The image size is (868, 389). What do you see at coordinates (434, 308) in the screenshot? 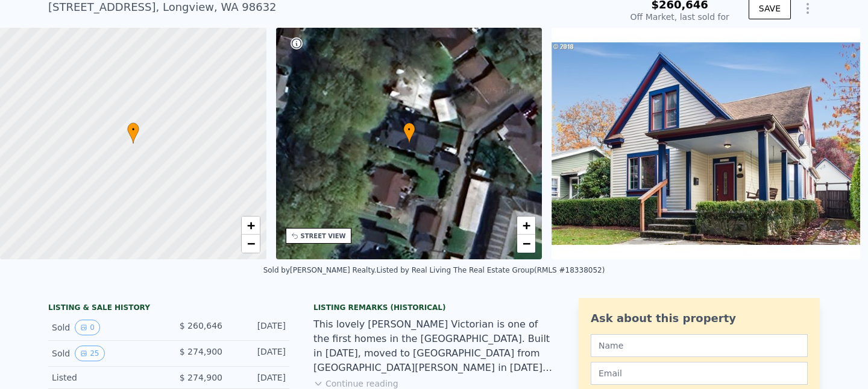
I see `div: Listing Remarks (Historical)` at bounding box center [434, 308].